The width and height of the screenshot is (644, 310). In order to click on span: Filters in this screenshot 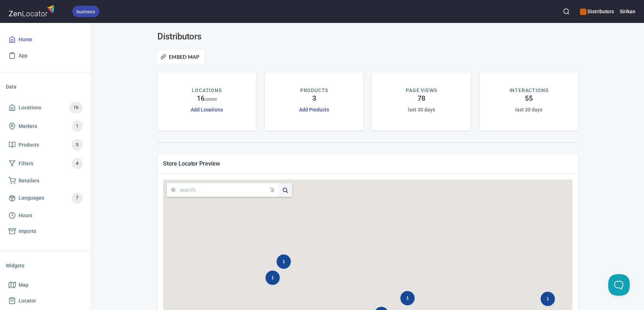, I will do `click(26, 164)`.